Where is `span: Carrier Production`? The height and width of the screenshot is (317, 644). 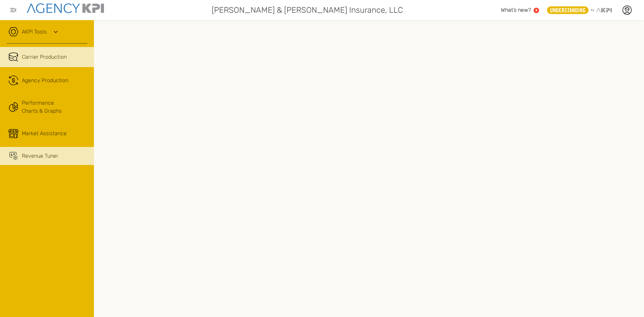
span: Carrier Production is located at coordinates (44, 57).